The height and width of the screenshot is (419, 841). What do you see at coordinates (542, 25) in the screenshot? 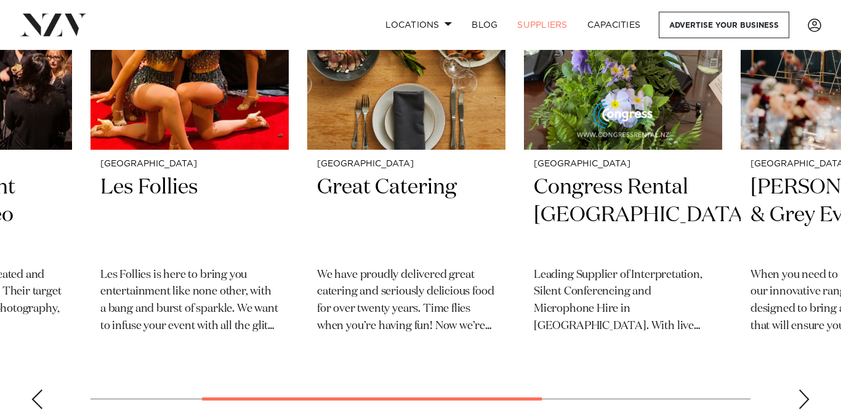
I see `a: SUPPLIERS` at bounding box center [542, 25].